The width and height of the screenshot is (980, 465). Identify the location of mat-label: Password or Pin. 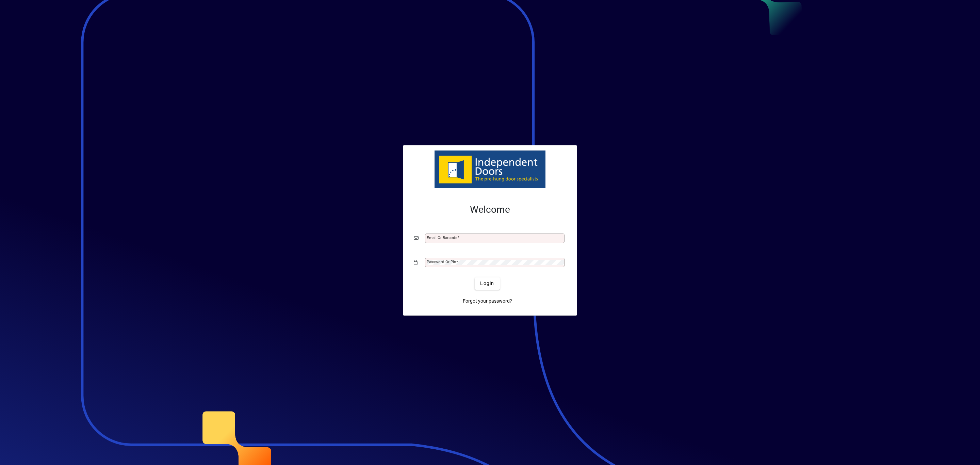
(441, 262).